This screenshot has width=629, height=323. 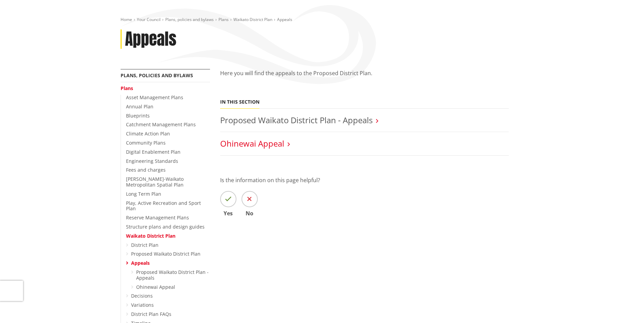 What do you see at coordinates (140, 263) in the screenshot?
I see `a: Appeals` at bounding box center [140, 263].